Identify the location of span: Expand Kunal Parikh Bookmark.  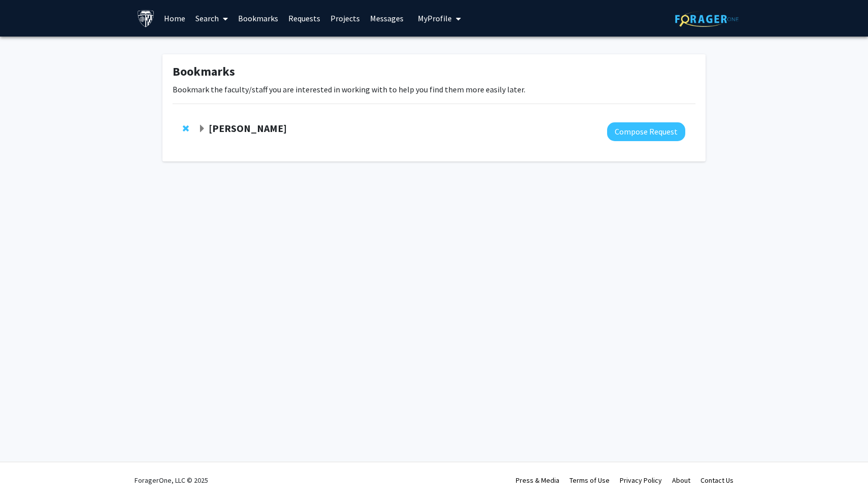
(202, 129).